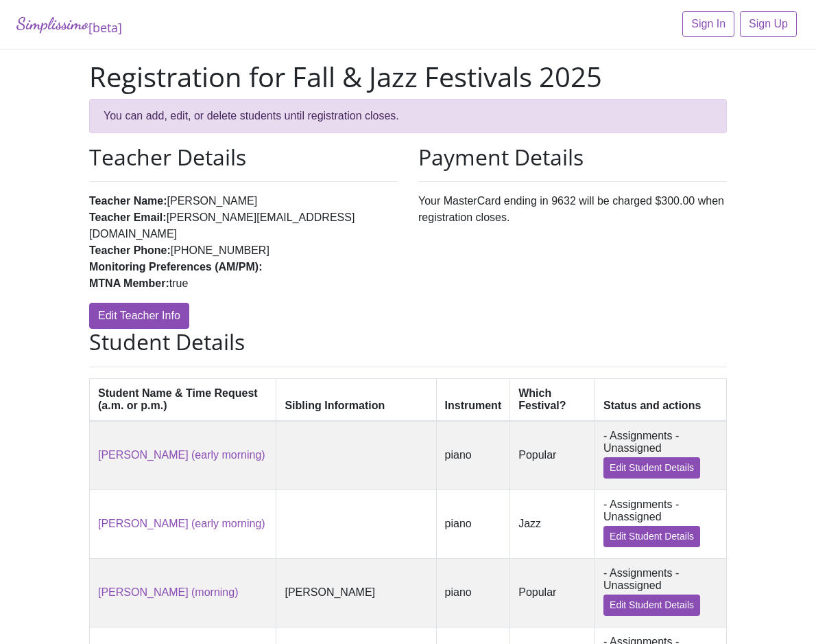  What do you see at coordinates (176, 266) in the screenshot?
I see `strong: Monitoring Preferences (AM/PM):` at bounding box center [176, 266].